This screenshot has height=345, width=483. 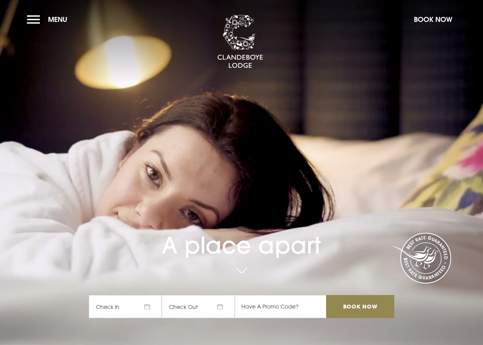 What do you see at coordinates (49, 19) in the screenshot?
I see `button: Menu` at bounding box center [49, 19].